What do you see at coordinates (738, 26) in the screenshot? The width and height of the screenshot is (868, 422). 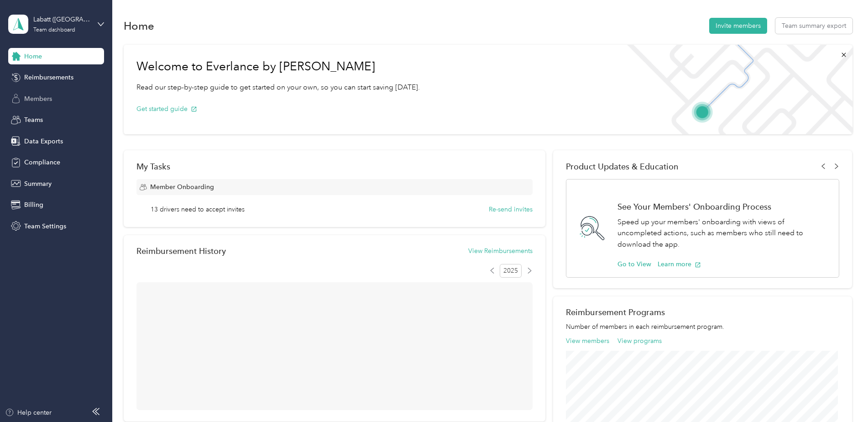 I see `button: Invite members` at bounding box center [738, 26].